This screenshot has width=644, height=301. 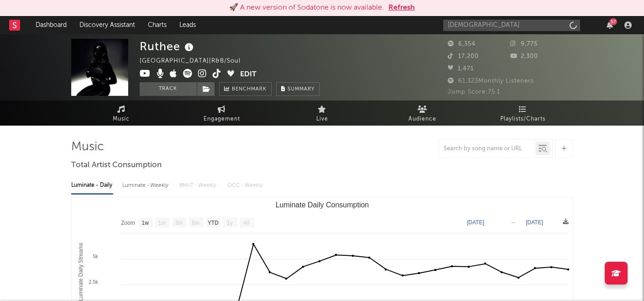 I want to click on button: Track, so click(x=168, y=89).